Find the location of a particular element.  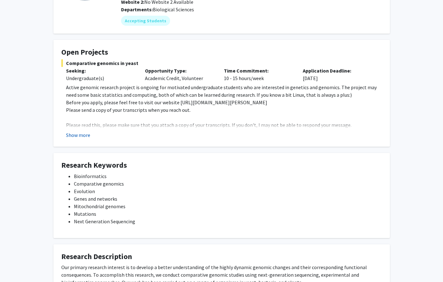

div: 10 - 15 hours/week is located at coordinates (258, 75).